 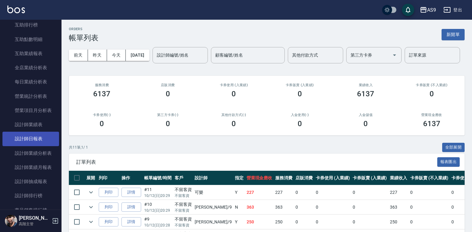 I want to click on th: 列印, so click(x=109, y=178).